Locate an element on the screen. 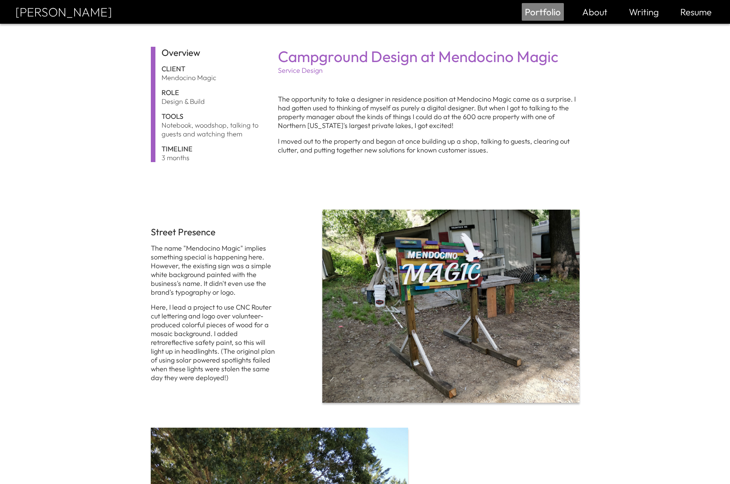  span: Design & Build is located at coordinates (217, 101).